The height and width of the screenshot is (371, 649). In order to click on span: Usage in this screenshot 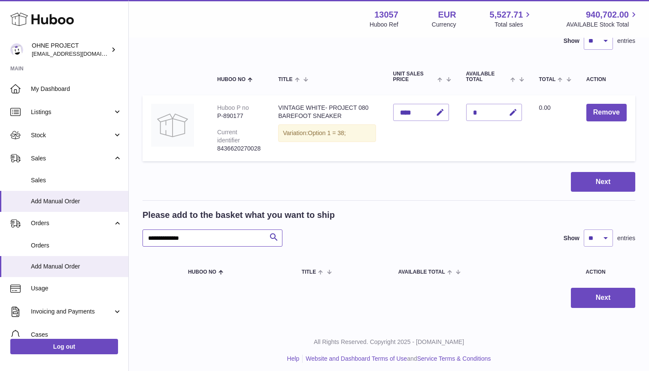, I will do `click(76, 288)`.